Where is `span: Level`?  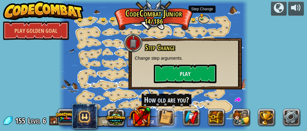 span: Level is located at coordinates (34, 121).